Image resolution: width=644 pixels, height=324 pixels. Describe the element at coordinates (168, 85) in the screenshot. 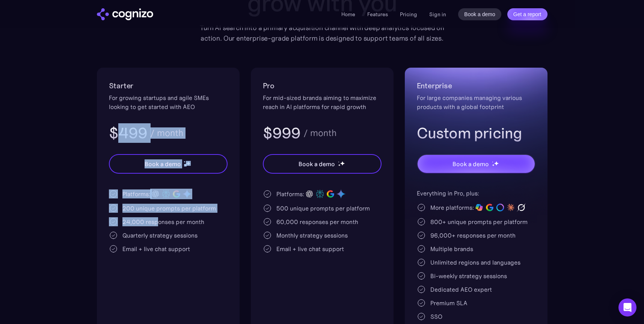

I see `h2: Starter` at that location.